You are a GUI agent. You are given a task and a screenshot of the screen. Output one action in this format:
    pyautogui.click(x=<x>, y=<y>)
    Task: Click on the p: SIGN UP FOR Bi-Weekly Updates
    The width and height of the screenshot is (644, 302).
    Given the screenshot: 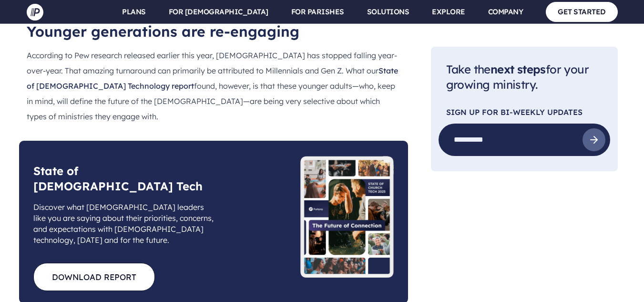 What is the action you would take?
    pyautogui.click(x=525, y=113)
    